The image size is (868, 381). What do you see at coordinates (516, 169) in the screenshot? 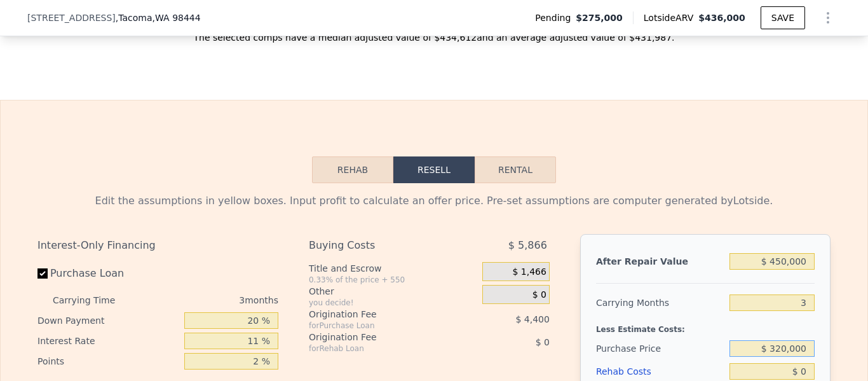
I see `button: Rental` at bounding box center [516, 169].